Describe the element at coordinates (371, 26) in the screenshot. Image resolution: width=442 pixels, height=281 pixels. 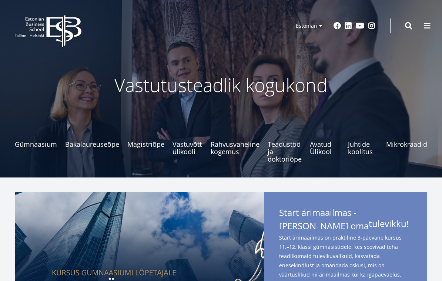
I see `a: Instagram` at that location.